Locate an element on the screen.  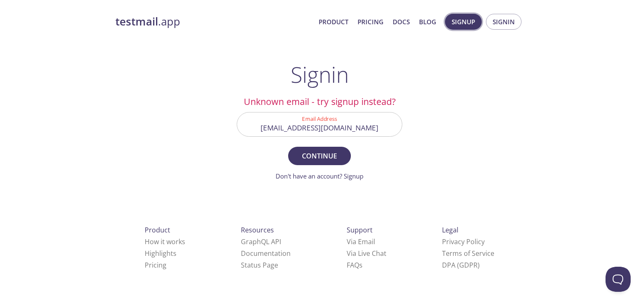
a: DPA (GDPR) is located at coordinates (461, 265).